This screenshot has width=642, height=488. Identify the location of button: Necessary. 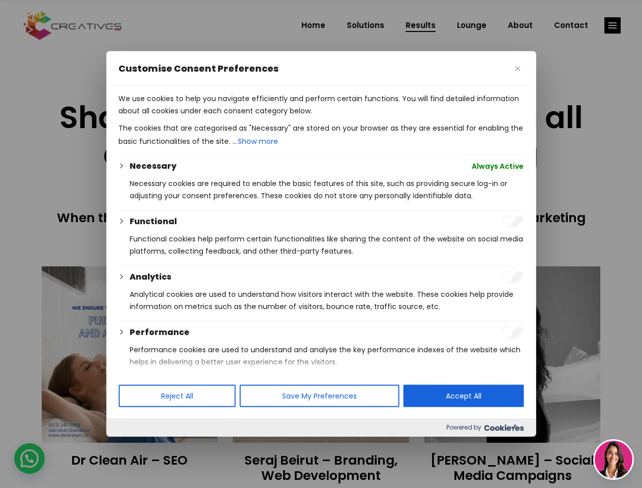
(153, 166).